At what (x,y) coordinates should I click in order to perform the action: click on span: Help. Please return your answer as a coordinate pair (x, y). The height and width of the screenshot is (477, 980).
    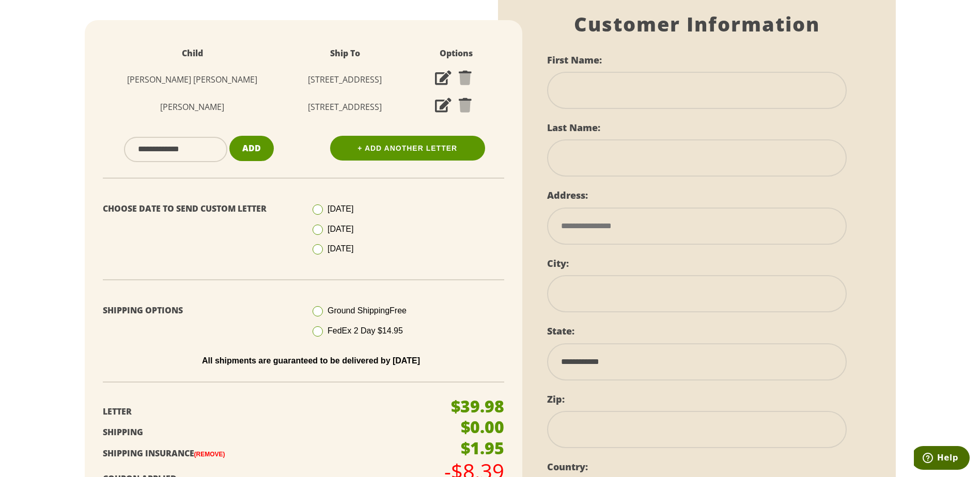
    Looking at the image, I should click on (34, 12).